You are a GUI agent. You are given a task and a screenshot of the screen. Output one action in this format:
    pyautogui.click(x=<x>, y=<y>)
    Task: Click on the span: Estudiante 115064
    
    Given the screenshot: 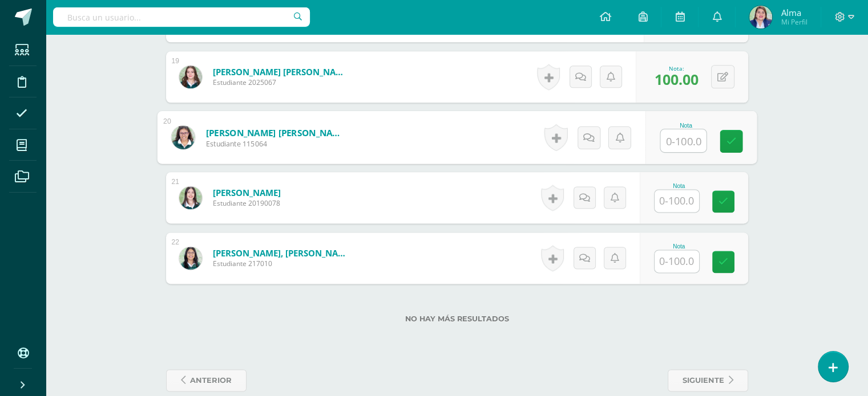 What is the action you would take?
    pyautogui.click(x=276, y=143)
    